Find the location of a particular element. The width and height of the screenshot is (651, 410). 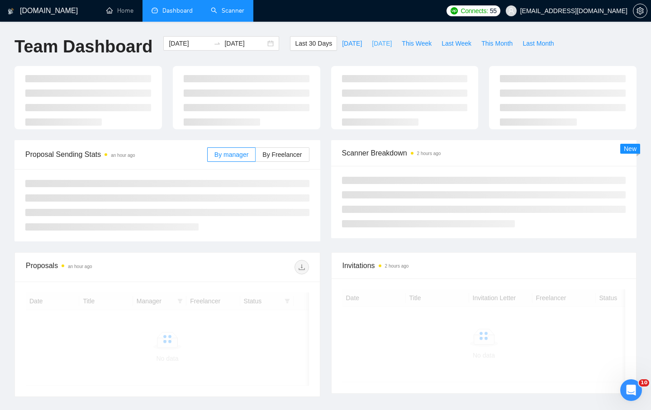

input: Start date is located at coordinates (189, 43).